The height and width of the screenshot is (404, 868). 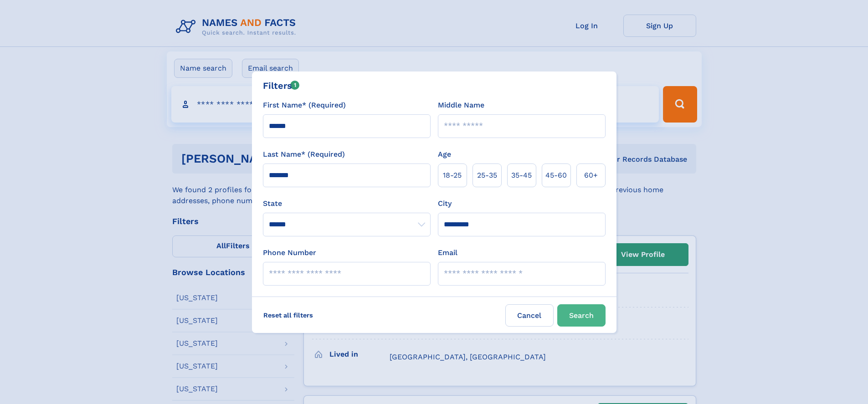 I want to click on label: State, so click(x=346, y=203).